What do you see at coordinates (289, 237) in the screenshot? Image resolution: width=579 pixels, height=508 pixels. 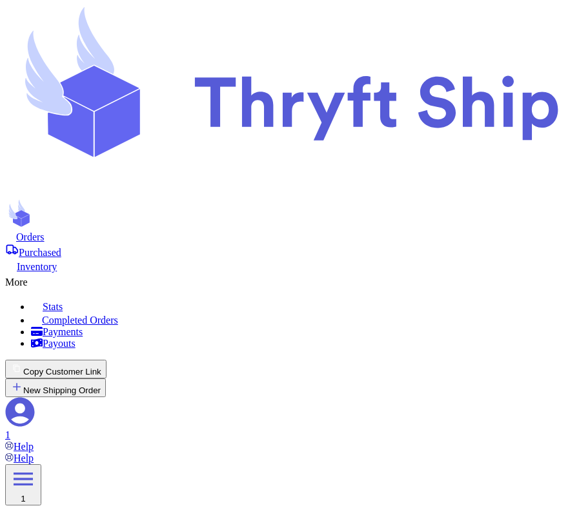 I see `a: Orders` at bounding box center [289, 237].